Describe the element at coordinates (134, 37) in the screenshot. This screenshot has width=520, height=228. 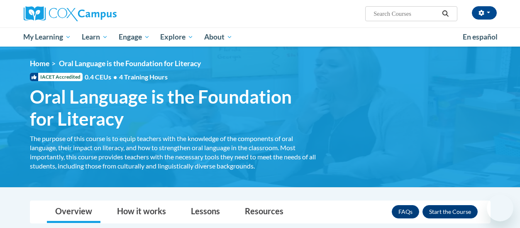
I see `a: Engage` at that location.